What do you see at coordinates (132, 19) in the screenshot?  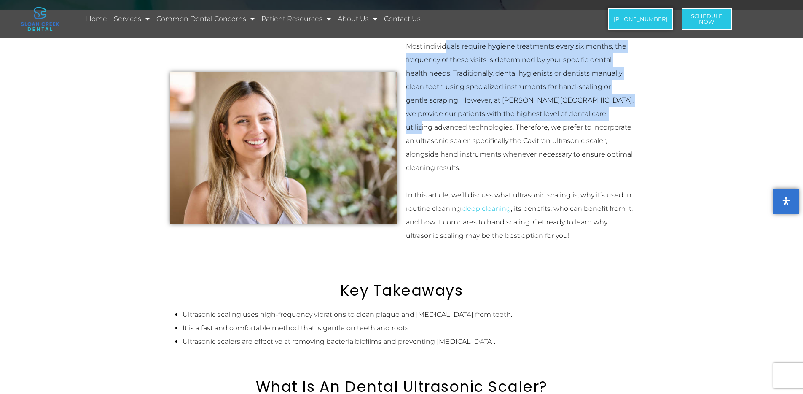 I see `a: Services` at bounding box center [132, 19].